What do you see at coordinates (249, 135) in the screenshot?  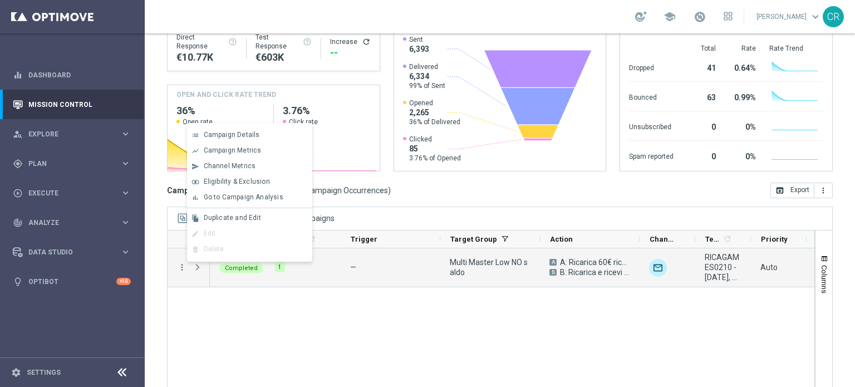 I see `button: list Campaign Details` at bounding box center [249, 135].